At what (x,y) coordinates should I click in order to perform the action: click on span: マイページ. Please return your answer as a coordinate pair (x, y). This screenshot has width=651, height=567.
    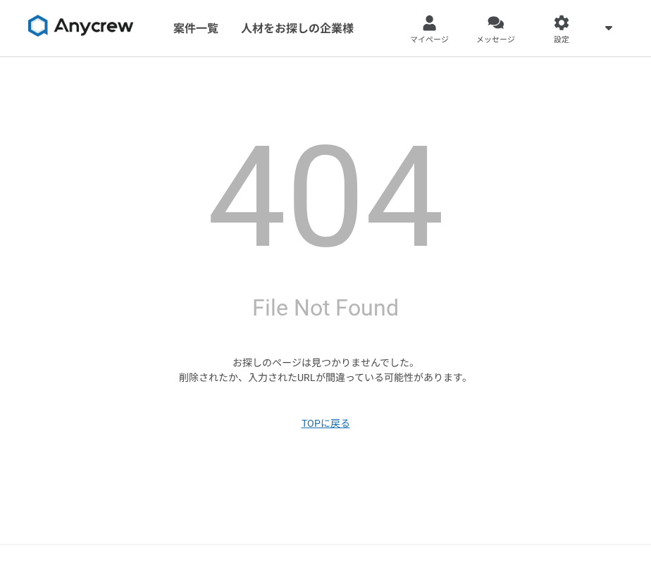
    Looking at the image, I should click on (429, 40).